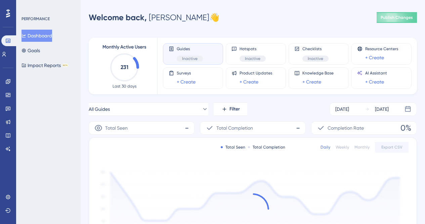 Image resolution: width=425 pixels, height=224 pixels. I want to click on span: Product Updates, so click(256, 73).